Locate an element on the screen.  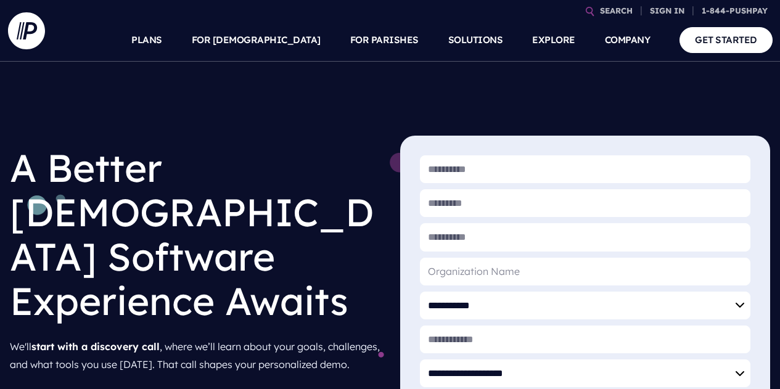
a: FOR PARISHES is located at coordinates (384, 40).